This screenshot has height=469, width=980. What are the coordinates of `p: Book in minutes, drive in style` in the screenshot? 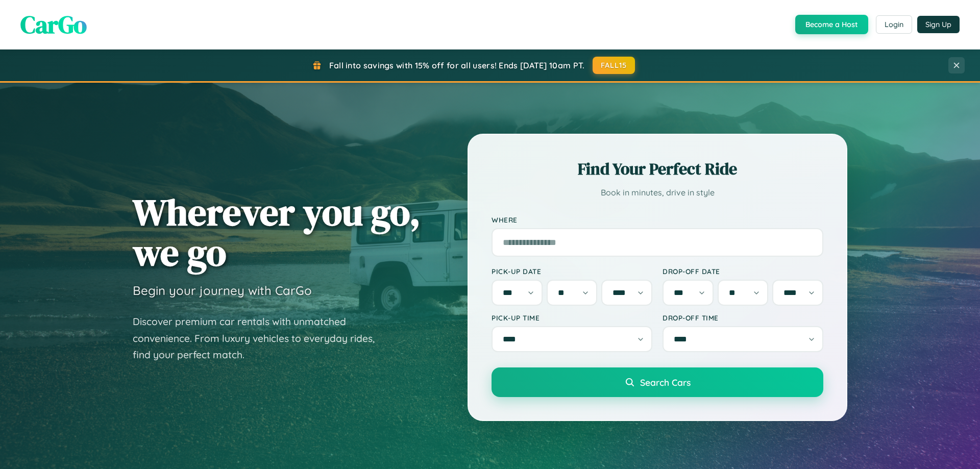 It's located at (657, 193).